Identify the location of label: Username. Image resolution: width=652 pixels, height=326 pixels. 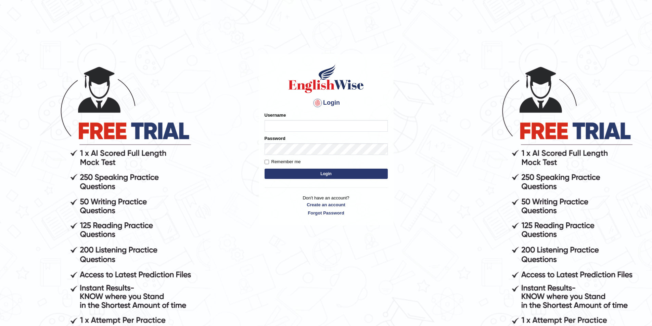
(275, 115).